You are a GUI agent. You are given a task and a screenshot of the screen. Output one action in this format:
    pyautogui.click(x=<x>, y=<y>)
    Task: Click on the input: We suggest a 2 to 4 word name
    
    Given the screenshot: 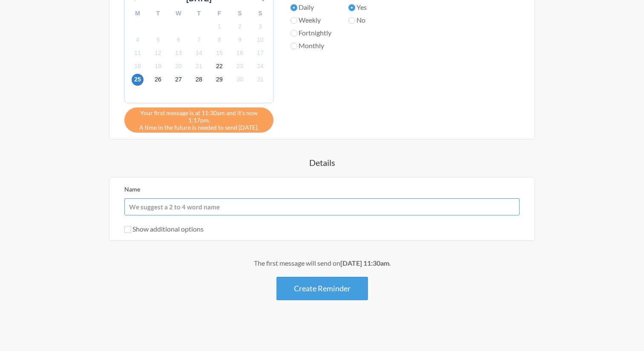 What is the action you would take?
    pyautogui.click(x=322, y=207)
    